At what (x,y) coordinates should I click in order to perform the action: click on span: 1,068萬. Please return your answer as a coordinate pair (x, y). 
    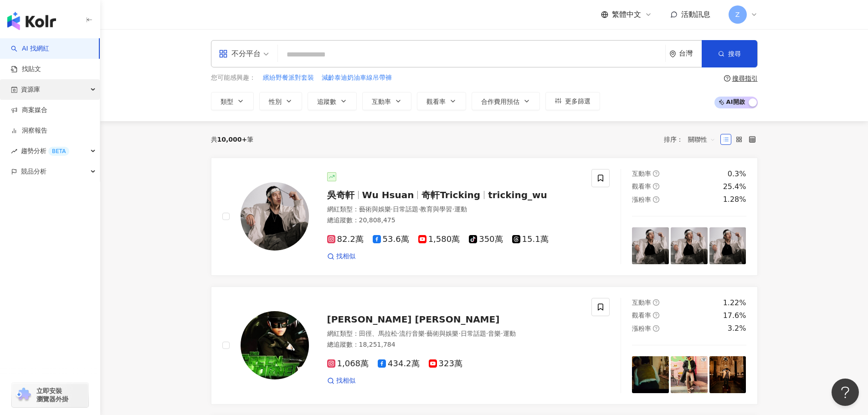
    Looking at the image, I should click on (348, 363).